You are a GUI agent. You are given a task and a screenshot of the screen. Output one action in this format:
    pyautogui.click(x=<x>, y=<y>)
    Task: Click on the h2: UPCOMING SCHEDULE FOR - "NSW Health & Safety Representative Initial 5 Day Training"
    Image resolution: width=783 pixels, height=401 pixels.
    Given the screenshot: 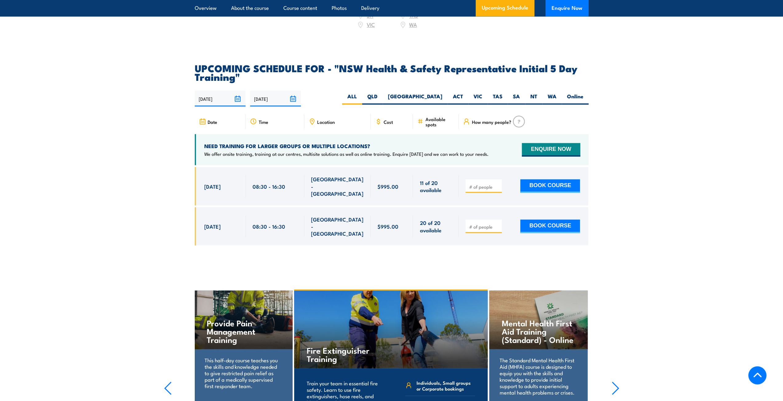 What is the action you would take?
    pyautogui.click(x=392, y=72)
    